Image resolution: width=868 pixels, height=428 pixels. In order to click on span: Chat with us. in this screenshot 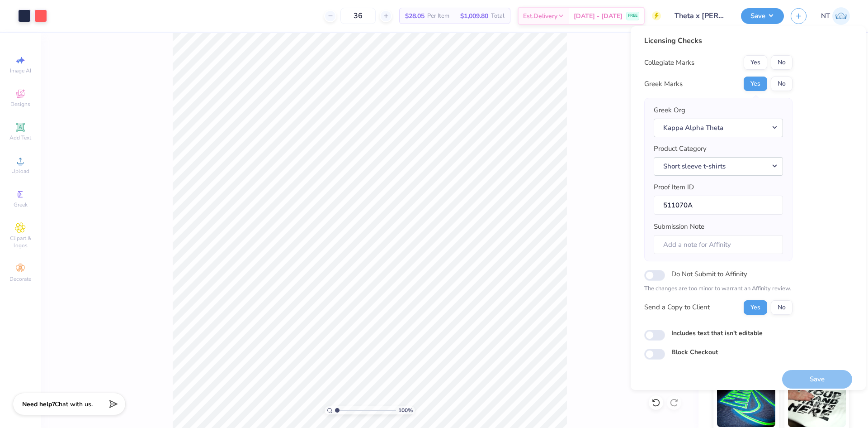, I will do `click(74, 404)`.